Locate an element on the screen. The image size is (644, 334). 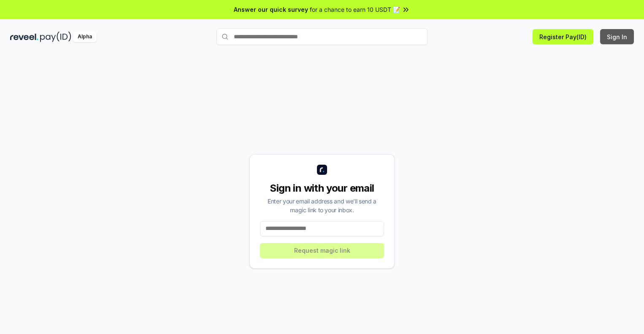
button: Sign In is located at coordinates (617, 36).